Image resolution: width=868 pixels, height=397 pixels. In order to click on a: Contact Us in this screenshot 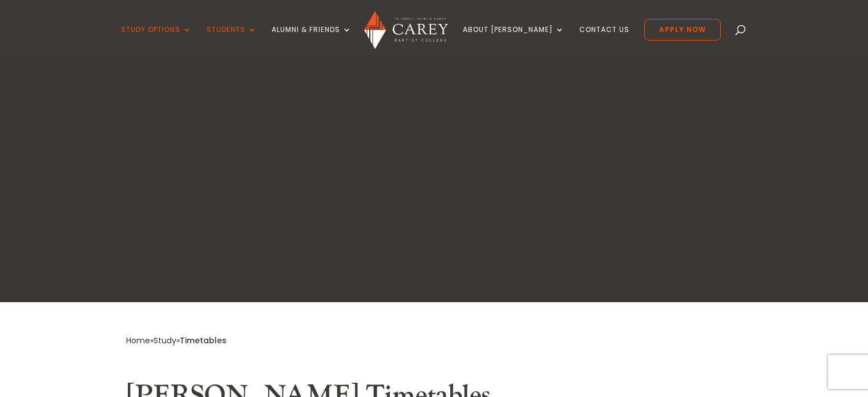, I will do `click(605, 39)`.